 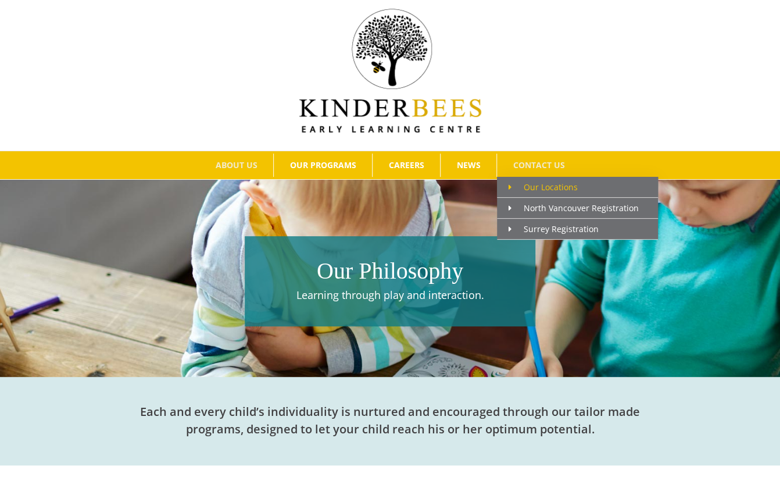 I want to click on a: NEWS, so click(x=469, y=165).